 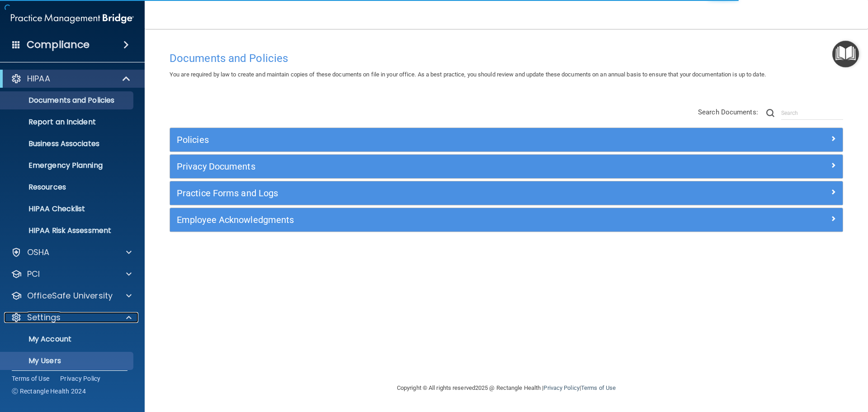 What do you see at coordinates (70, 295) in the screenshot?
I see `p: OfficeSafe University` at bounding box center [70, 295].